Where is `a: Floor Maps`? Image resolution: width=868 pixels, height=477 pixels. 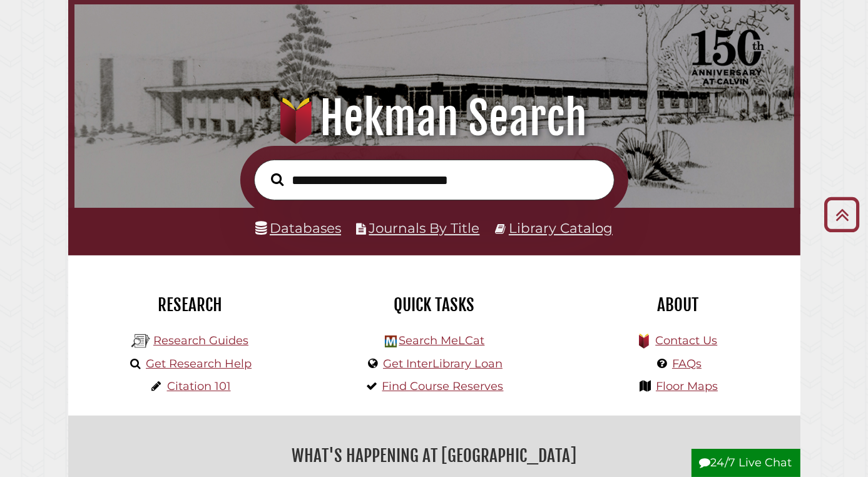 a: Floor Maps is located at coordinates (687, 386).